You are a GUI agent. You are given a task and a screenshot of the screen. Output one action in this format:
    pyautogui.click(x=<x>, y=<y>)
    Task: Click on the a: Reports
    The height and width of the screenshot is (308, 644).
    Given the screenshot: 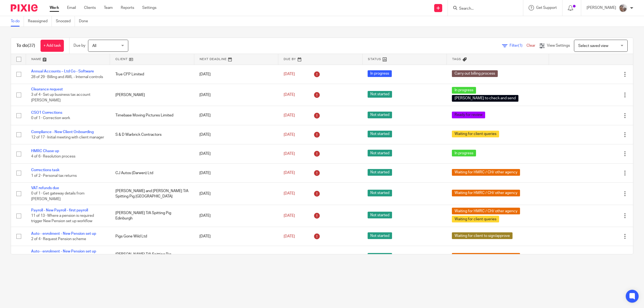 What is the action you would take?
    pyautogui.click(x=127, y=8)
    